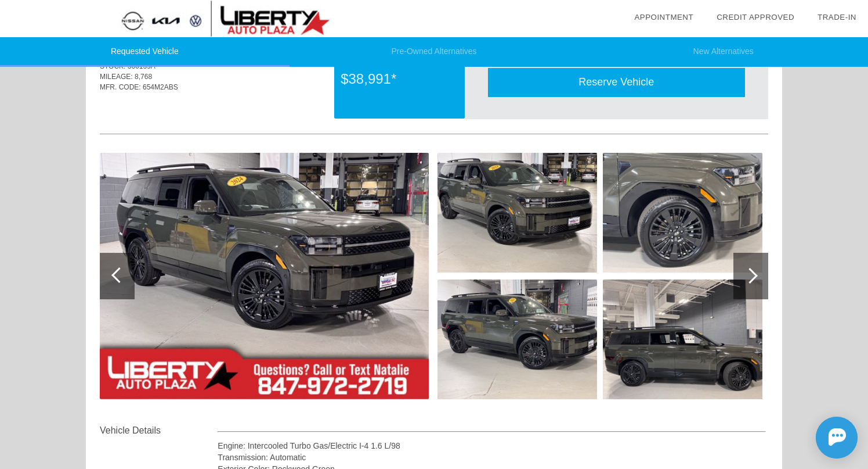 The width and height of the screenshot is (868, 469). Describe the element at coordinates (616, 82) in the screenshot. I see `div: Reserve Vehicle` at that location.